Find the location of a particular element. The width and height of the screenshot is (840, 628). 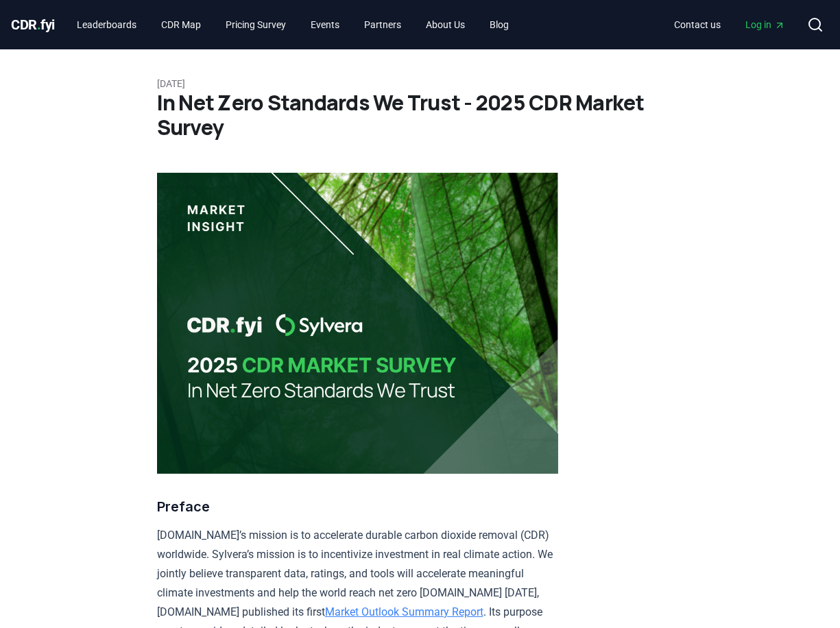

a: Log in is located at coordinates (765, 25).